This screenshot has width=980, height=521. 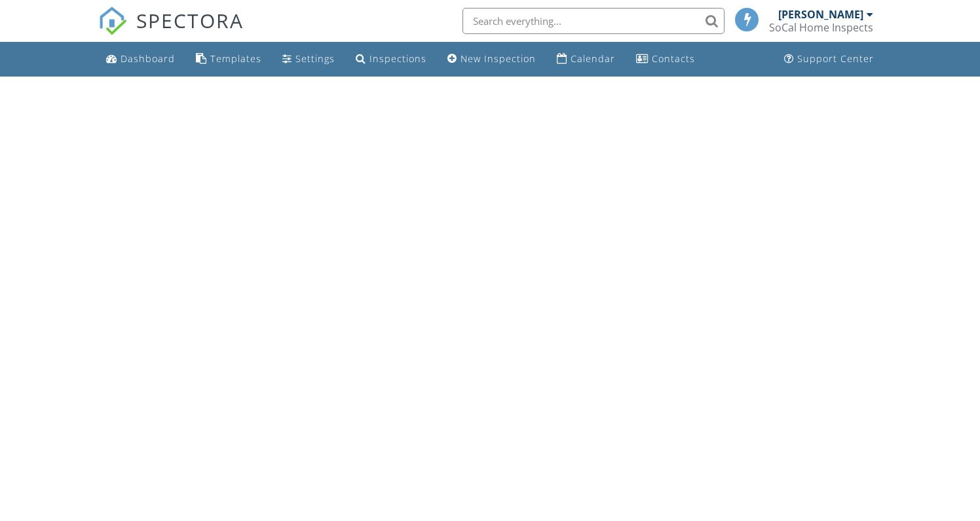 I want to click on a: Inspections, so click(x=391, y=59).